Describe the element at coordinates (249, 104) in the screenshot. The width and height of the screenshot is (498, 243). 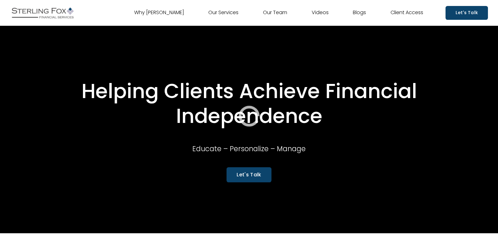
I see `h1: Helping Clients Achieve Financial Independence` at that location.